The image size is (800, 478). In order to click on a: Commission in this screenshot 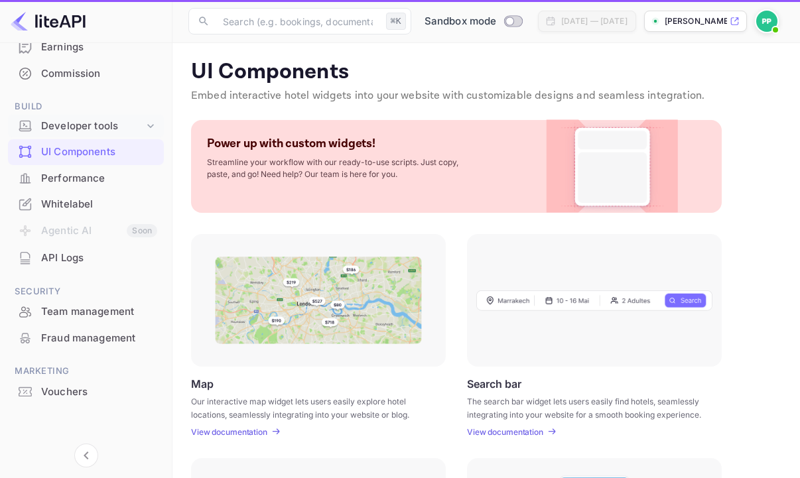, I will do `click(86, 73)`.